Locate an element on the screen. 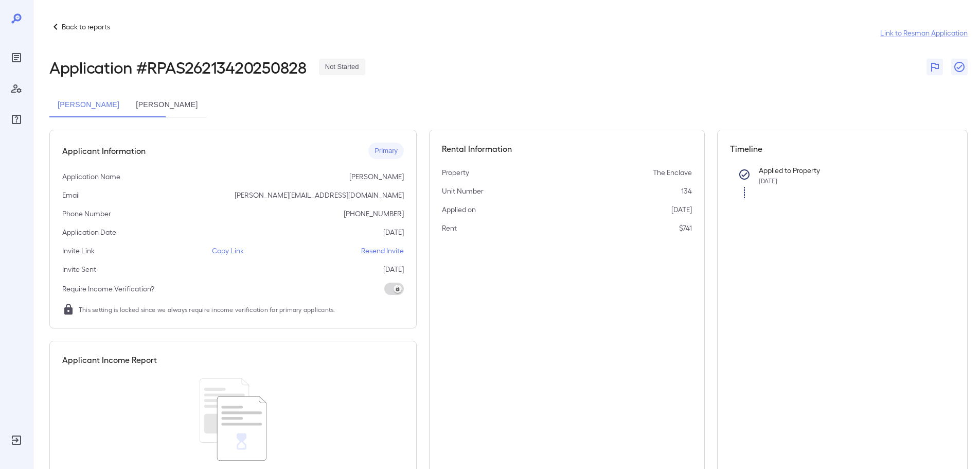 This screenshot has width=980, height=469. button: Flag Report is located at coordinates (935, 67).